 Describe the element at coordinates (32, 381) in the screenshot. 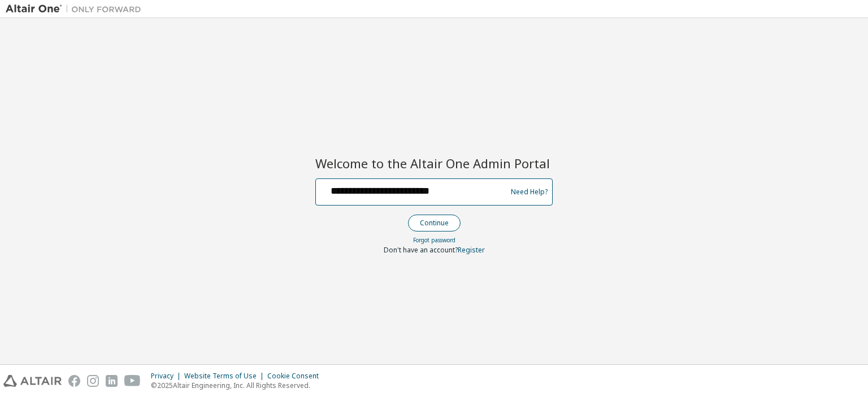

I see `img: altair_logo.svg` at that location.